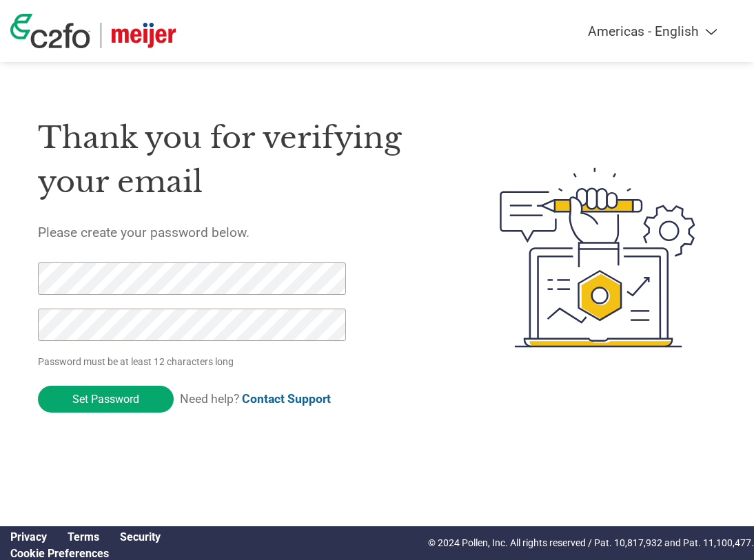 The width and height of the screenshot is (754, 560). I want to click on h5: Please create your password below., so click(242, 232).